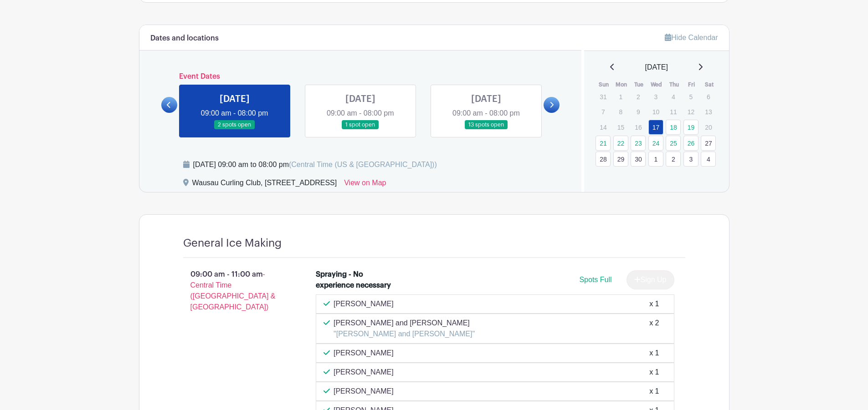 The image size is (868, 410). I want to click on div: x 2, so click(654, 329).